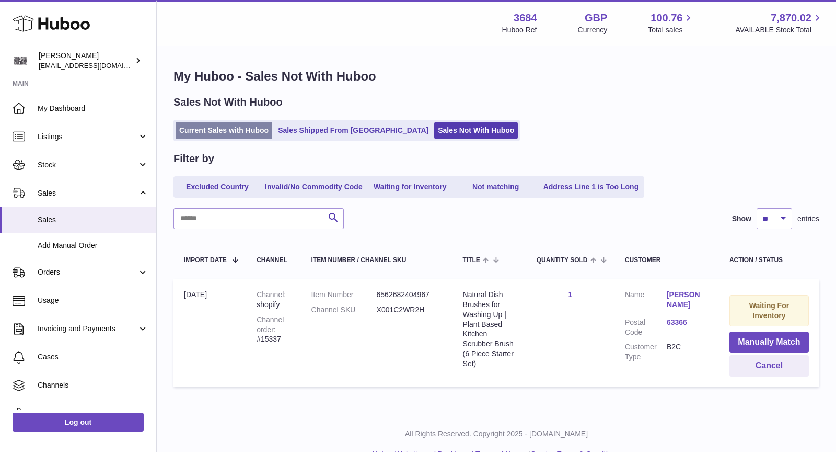 This screenshot has height=452, width=836. I want to click on a: 100.76 Total sales, so click(671, 23).